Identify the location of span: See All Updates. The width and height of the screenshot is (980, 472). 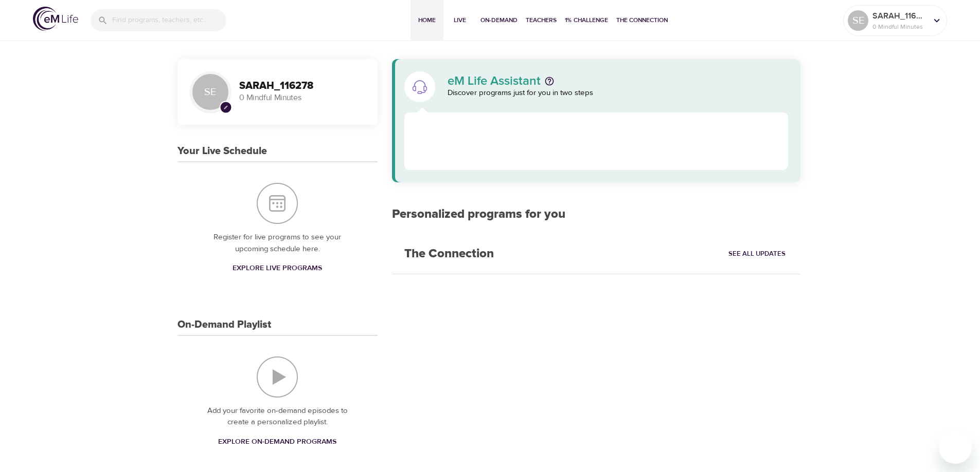
(756, 254).